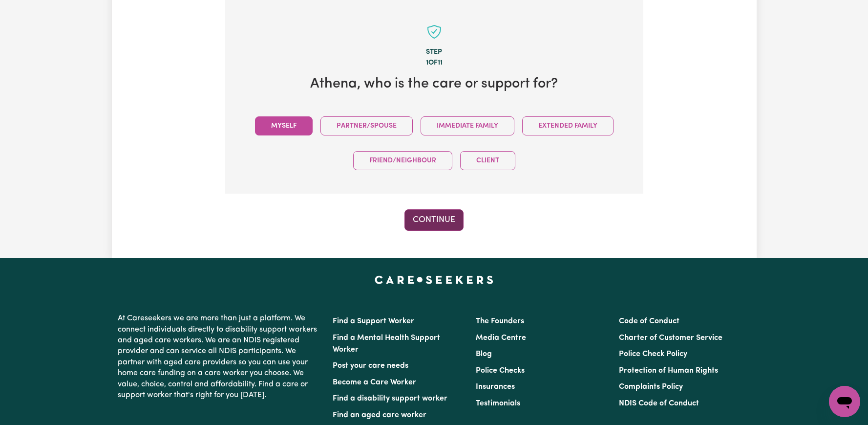 The image size is (868, 425). I want to click on button: Myself, so click(284, 125).